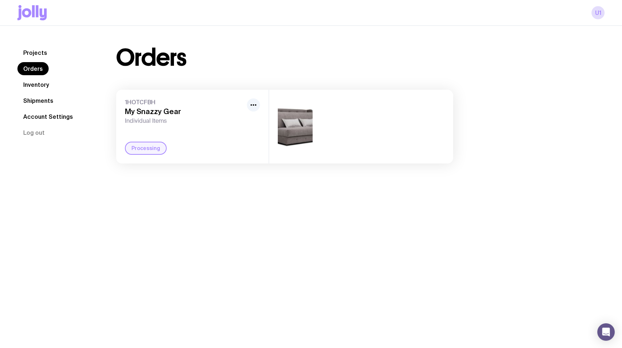 The width and height of the screenshot is (622, 348). Describe the element at coordinates (146, 148) in the screenshot. I see `div: Processing` at that location.